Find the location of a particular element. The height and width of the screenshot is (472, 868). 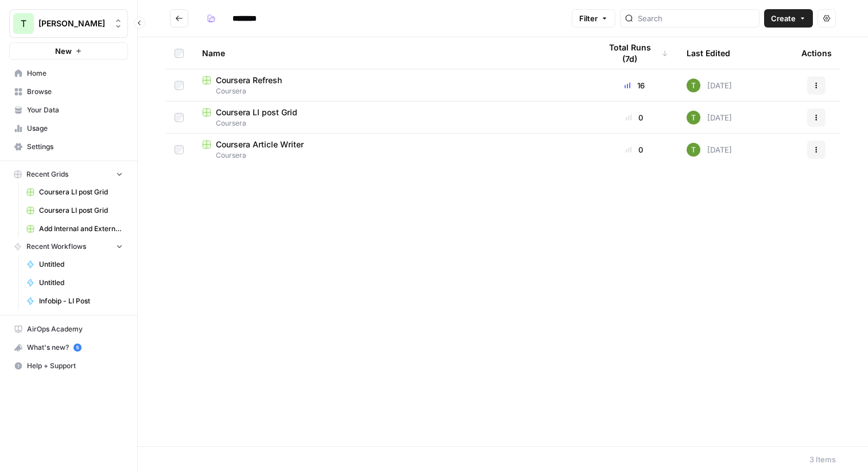

span: Coursera Article Writer is located at coordinates (260, 145).